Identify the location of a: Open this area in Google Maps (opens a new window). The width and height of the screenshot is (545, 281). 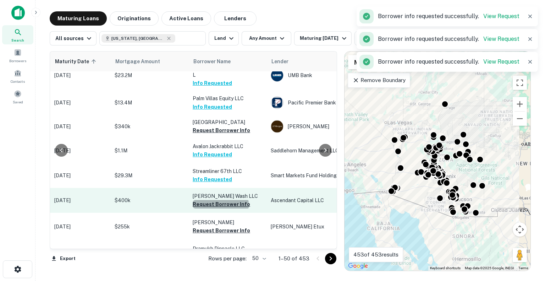
(358, 266).